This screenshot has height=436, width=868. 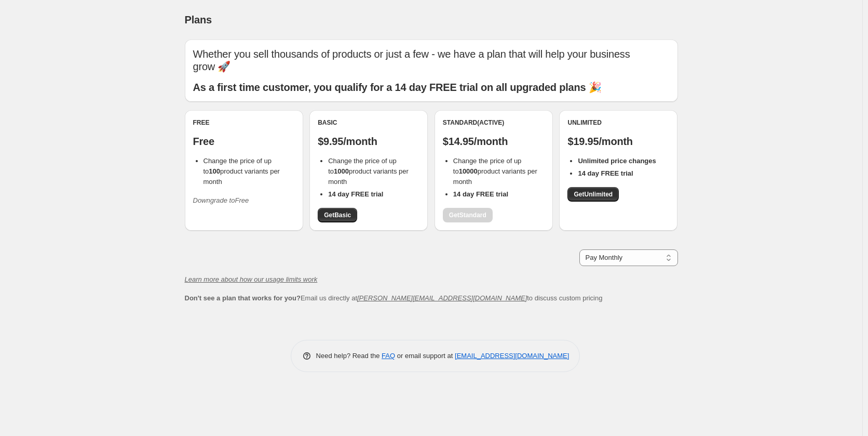 What do you see at coordinates (432, 60) in the screenshot?
I see `p: Whether you sell thousands of products or just a few - we have a plan that will help your busines...` at bounding box center [432, 60].